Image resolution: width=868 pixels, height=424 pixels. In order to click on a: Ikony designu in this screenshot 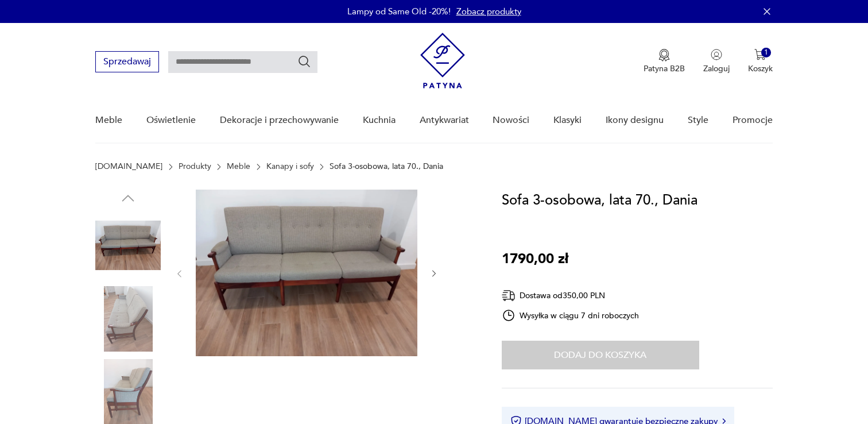, I will do `click(634, 120)`.